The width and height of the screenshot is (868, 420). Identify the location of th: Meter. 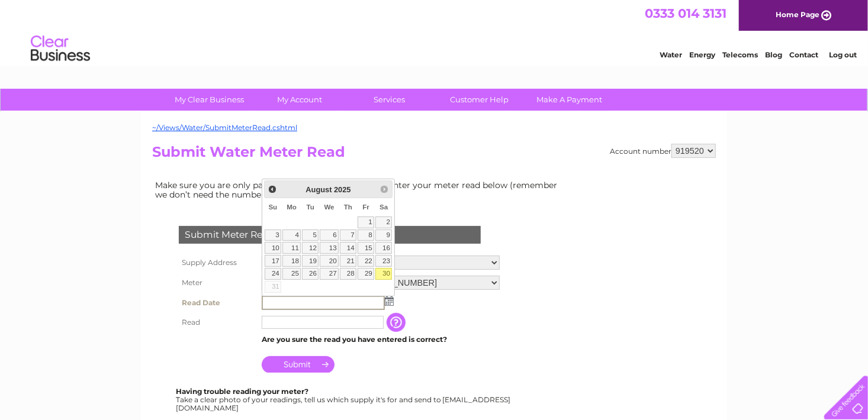
(218, 282).